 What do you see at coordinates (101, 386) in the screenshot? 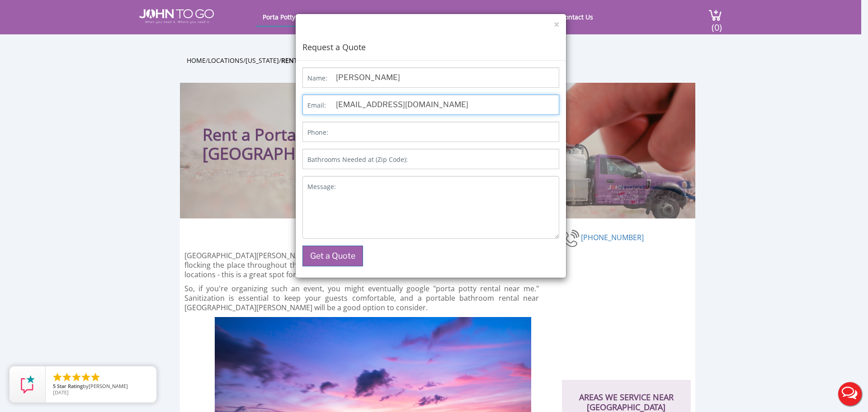
I see `span: by` at bounding box center [101, 386].